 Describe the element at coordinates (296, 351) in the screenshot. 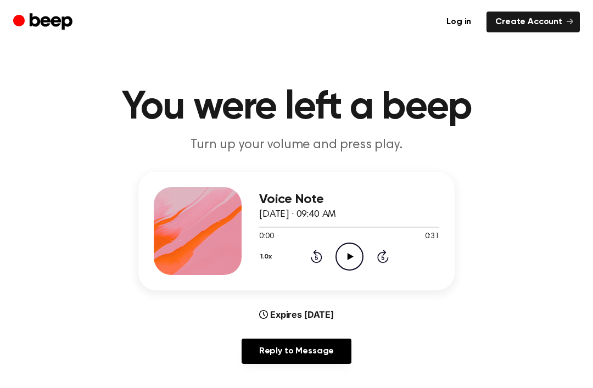

I see `a: Reply to Message` at that location.